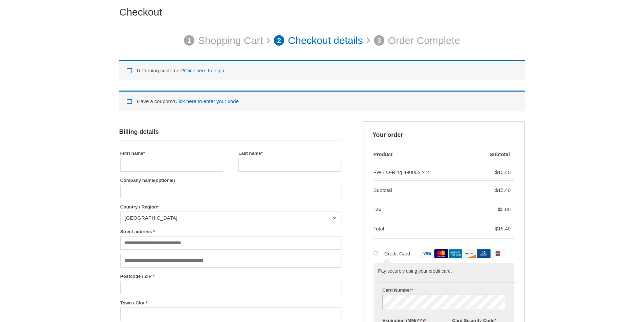  I want to click on p: Pay securely using your credit card., so click(444, 272).